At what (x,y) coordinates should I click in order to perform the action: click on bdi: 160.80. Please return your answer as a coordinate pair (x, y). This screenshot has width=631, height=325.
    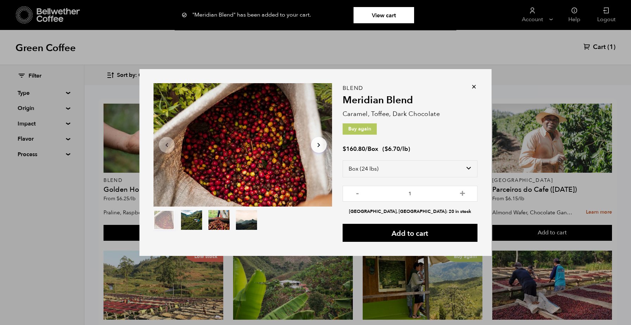
    Looking at the image, I should click on (354, 149).